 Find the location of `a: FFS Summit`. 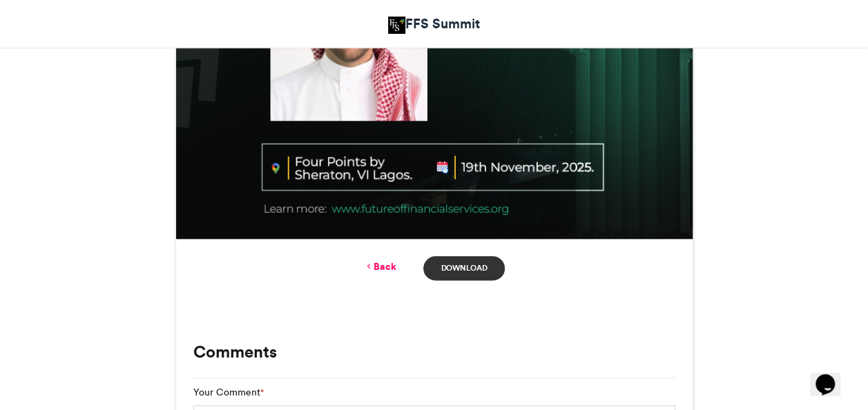

a: FFS Summit is located at coordinates (434, 23).